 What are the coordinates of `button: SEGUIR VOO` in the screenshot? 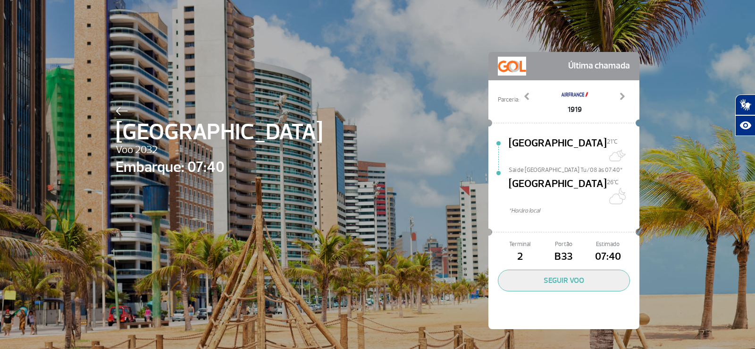 It's located at (564, 280).